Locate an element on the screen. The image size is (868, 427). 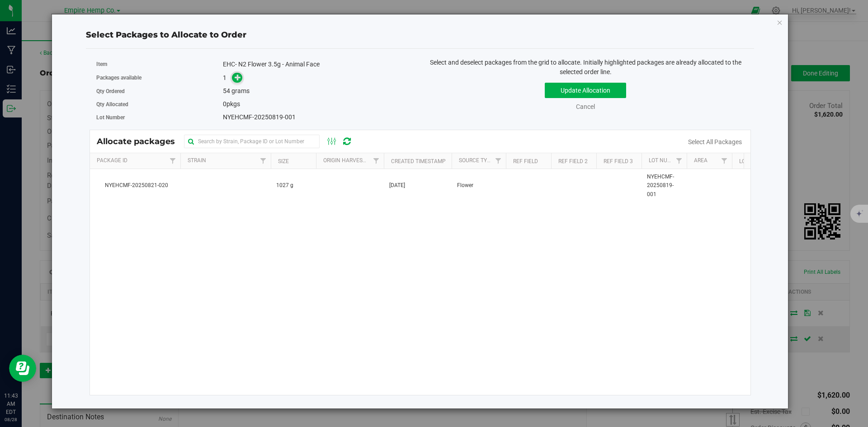
span: 54 is located at coordinates (226, 91).